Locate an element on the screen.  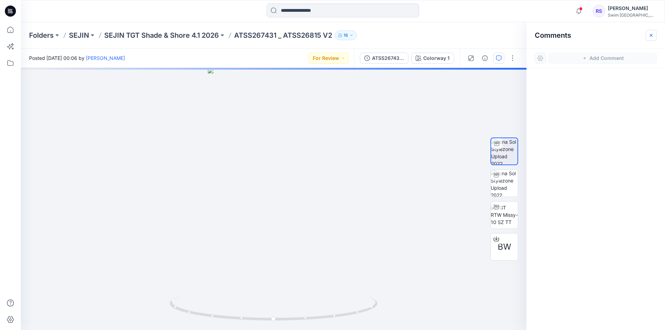
button: Details is located at coordinates (485, 58).